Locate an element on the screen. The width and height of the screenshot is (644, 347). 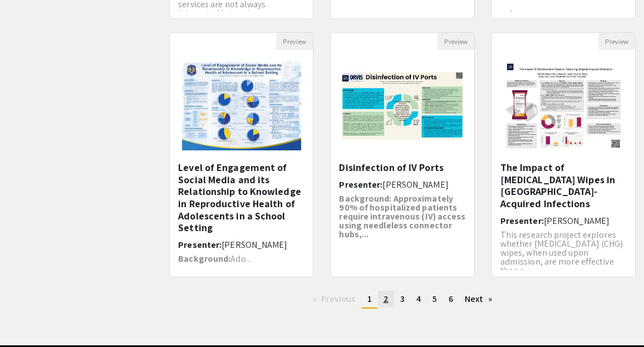
img: <p>The Impact of Chlorhexidine Wipes in Reducing Hospital-Acquired Infections​</p> is located at coordinates (564, 106).